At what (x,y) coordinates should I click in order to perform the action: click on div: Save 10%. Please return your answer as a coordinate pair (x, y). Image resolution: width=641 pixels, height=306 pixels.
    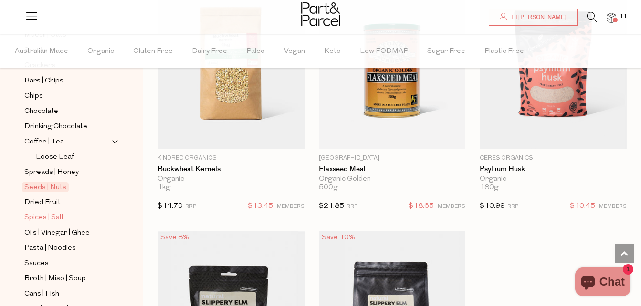
    Looking at the image, I should click on (338, 238).